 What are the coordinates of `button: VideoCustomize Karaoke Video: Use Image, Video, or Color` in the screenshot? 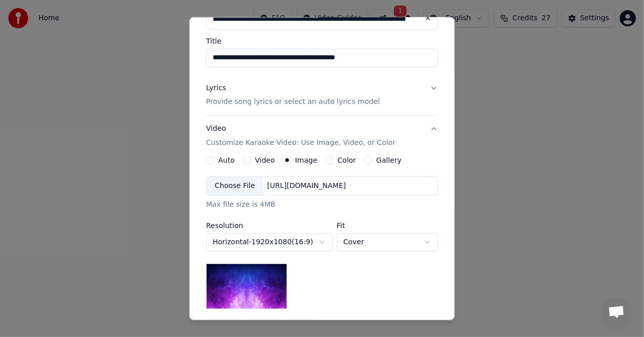 It's located at (322, 135).